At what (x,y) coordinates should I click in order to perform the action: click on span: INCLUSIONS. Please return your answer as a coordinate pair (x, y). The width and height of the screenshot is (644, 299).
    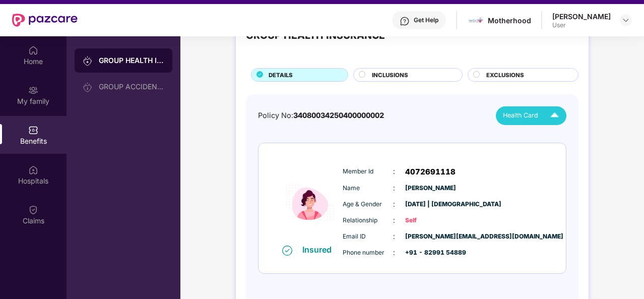
    Looking at the image, I should click on (390, 75).